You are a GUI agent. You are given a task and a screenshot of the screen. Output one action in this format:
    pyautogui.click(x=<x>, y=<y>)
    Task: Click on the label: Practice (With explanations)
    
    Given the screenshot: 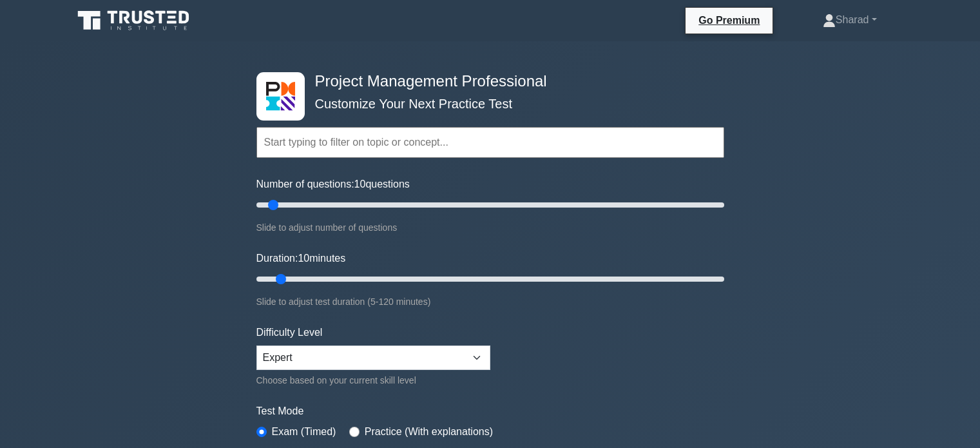 What is the action you would take?
    pyautogui.click(x=429, y=432)
    